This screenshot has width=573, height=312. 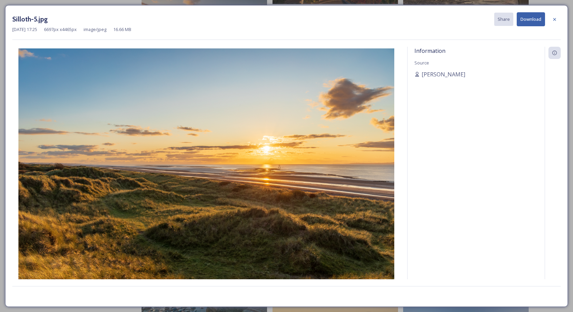 What do you see at coordinates (95, 29) in the screenshot?
I see `span: image/jpeg` at bounding box center [95, 29].